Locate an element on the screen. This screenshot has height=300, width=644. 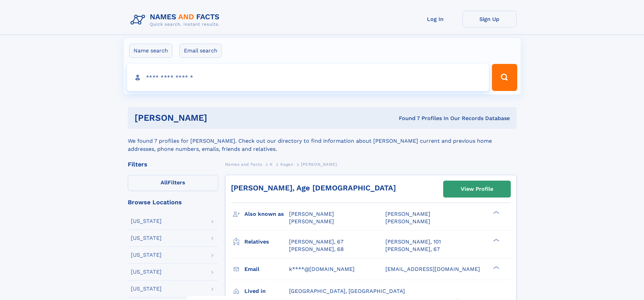
h3: Relatives is located at coordinates (267, 242).